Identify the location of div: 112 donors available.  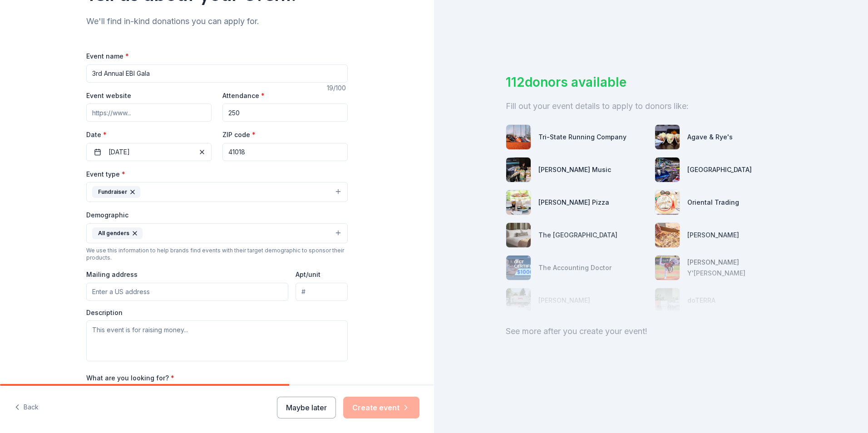
(651, 82).